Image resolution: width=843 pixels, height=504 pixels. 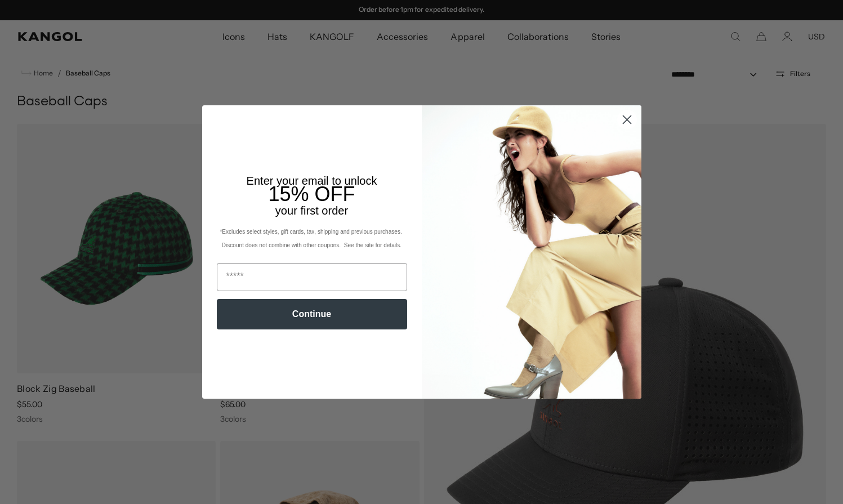 I want to click on span: your first order, so click(x=311, y=211).